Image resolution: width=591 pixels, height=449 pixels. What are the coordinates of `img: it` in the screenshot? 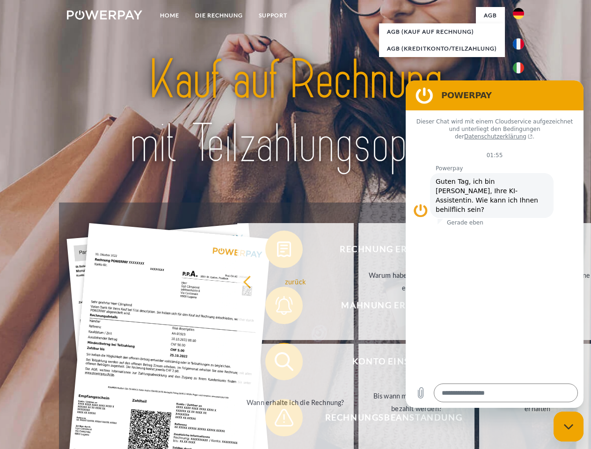 It's located at (519, 68).